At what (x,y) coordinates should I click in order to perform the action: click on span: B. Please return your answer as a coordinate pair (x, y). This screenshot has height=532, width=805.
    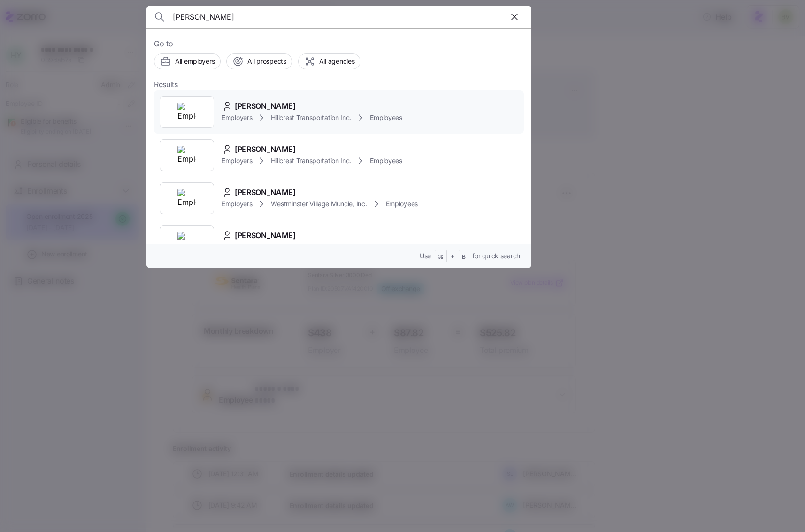
    Looking at the image, I should click on (463, 257).